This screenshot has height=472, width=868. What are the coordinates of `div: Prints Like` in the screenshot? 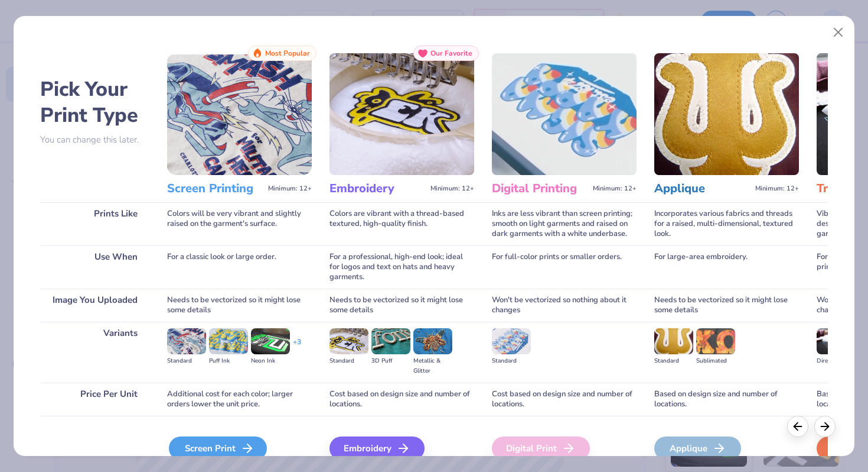 It's located at (94, 224).